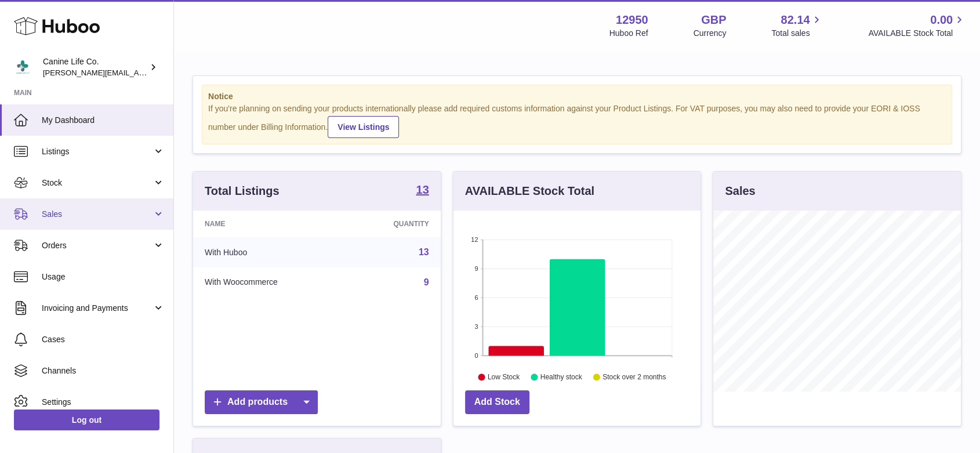  What do you see at coordinates (97, 214) in the screenshot?
I see `span: Sales` at bounding box center [97, 214].